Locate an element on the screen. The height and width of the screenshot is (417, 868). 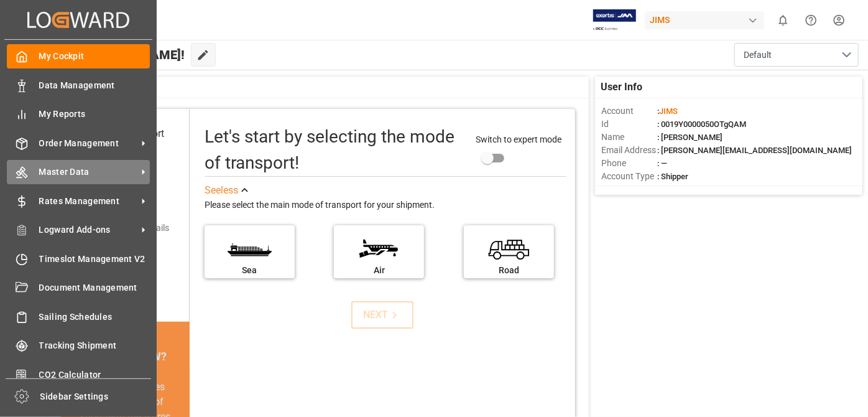
span: Order Management is located at coordinates (88, 143).